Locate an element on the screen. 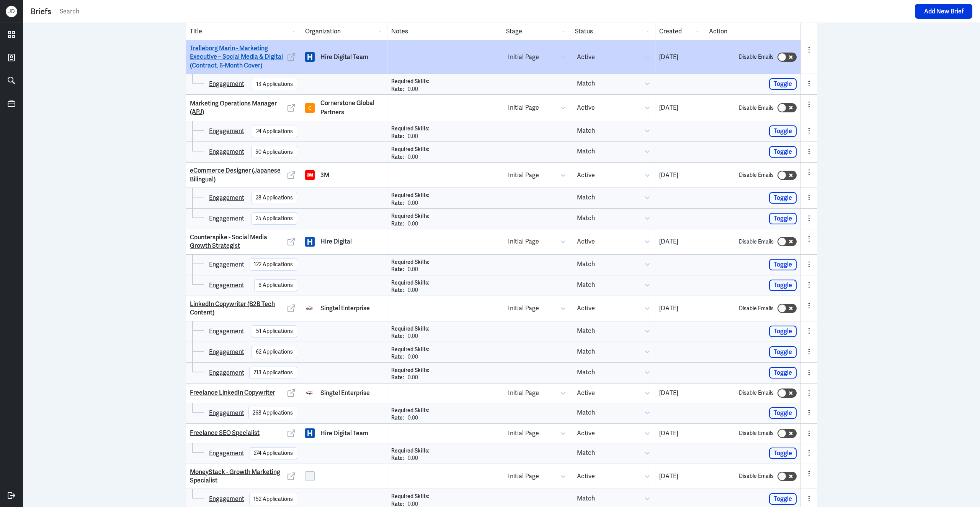  a: Marketing Operations Manager (APJ) is located at coordinates (238, 108).